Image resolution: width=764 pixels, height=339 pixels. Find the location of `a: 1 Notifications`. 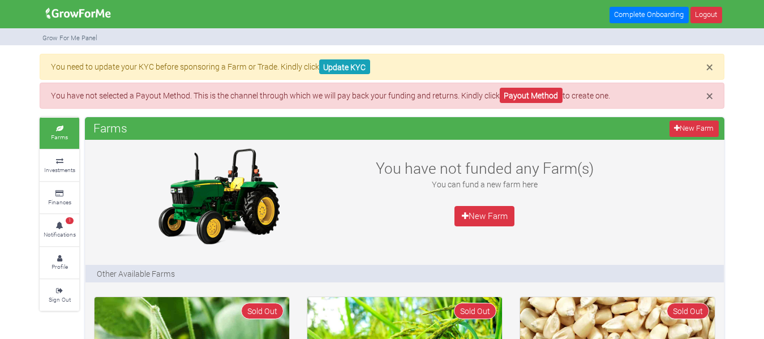

a: 1 Notifications is located at coordinates (59, 230).